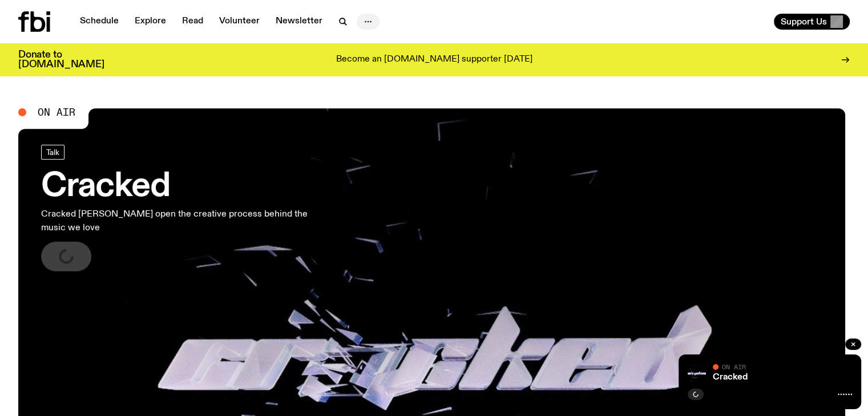  What do you see at coordinates (187, 187) in the screenshot?
I see `h3: Cracked` at bounding box center [187, 187].